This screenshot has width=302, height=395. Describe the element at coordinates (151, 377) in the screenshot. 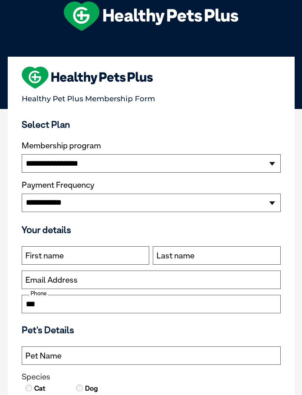

I see `legend: Species` at that location.